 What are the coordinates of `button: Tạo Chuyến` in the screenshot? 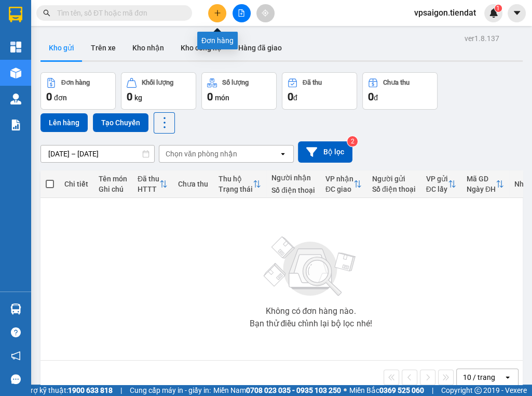 It's located at (121, 123).